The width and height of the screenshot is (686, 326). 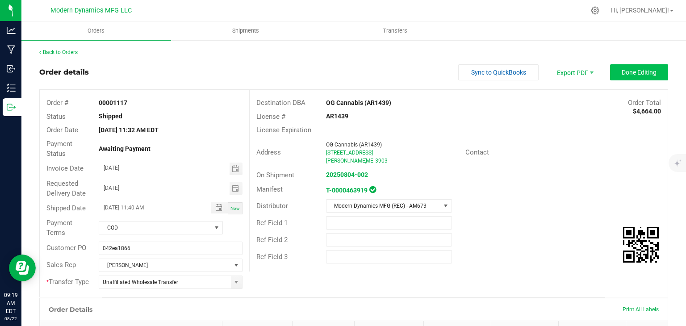 What do you see at coordinates (499, 72) in the screenshot?
I see `button: Sync to QuickBooks` at bounding box center [499, 72].